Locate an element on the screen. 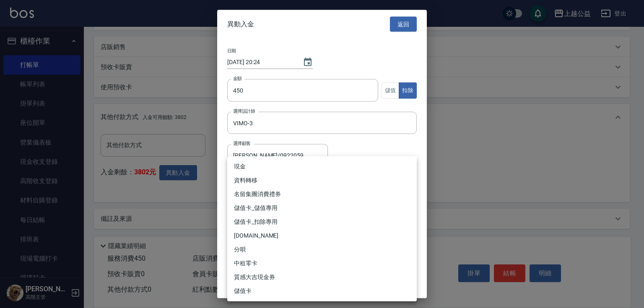 This screenshot has height=308, width=644. li: 儲值卡 is located at coordinates (322, 291).